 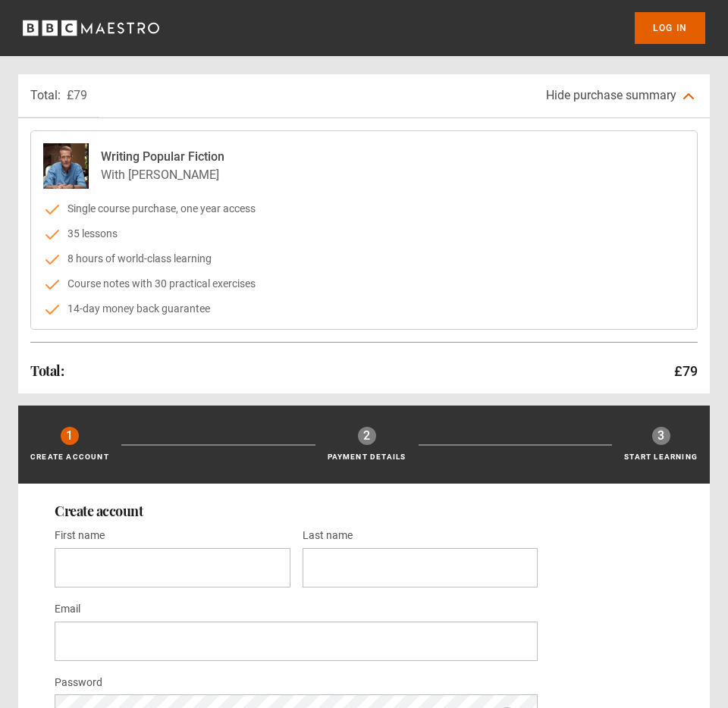 What do you see at coordinates (46, 95) in the screenshot?
I see `p: Total:` at bounding box center [46, 95].